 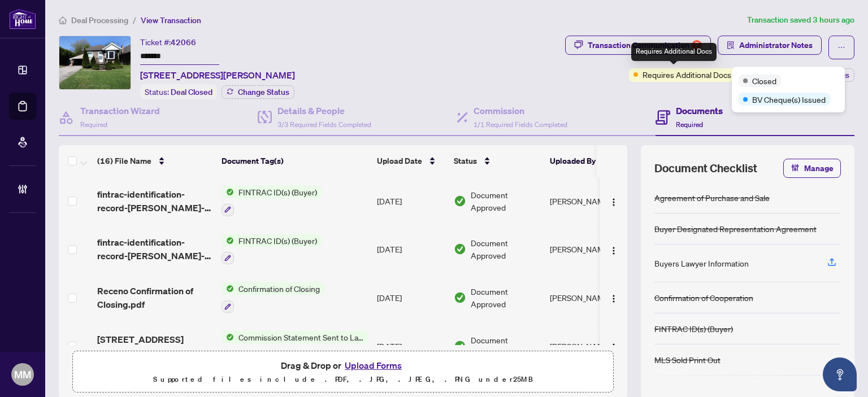 What do you see at coordinates (300, 337) in the screenshot?
I see `span: Commission Statement Sent to Lawyer` at bounding box center [300, 337].